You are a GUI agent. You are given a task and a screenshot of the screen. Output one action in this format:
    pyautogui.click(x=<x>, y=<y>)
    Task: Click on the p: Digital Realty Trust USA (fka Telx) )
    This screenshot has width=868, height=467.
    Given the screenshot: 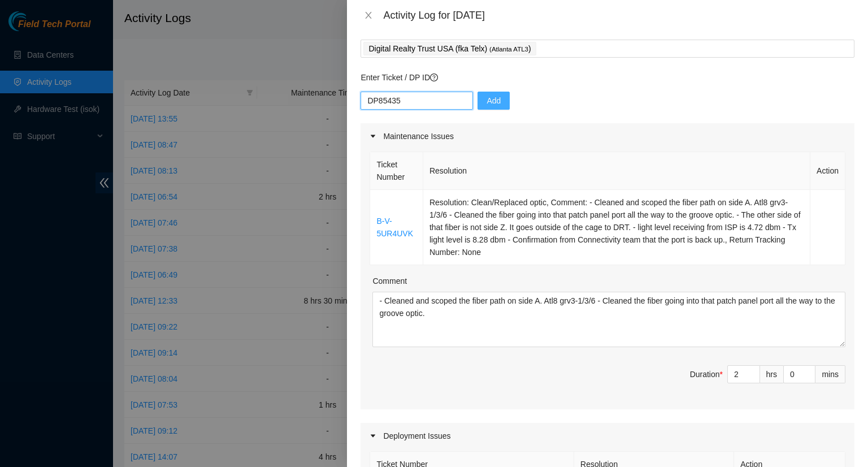 What is the action you would take?
    pyautogui.click(x=449, y=48)
    